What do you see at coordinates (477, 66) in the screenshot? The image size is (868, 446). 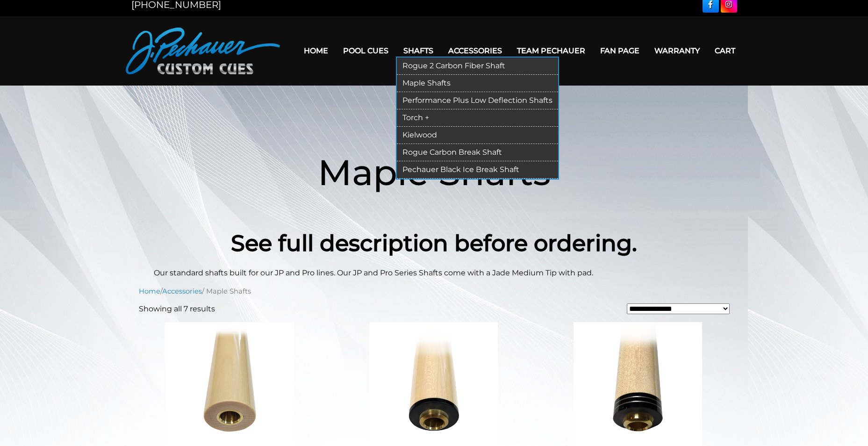 I see `a: Rogue 2 Carbon Fiber Shaft` at bounding box center [477, 66].